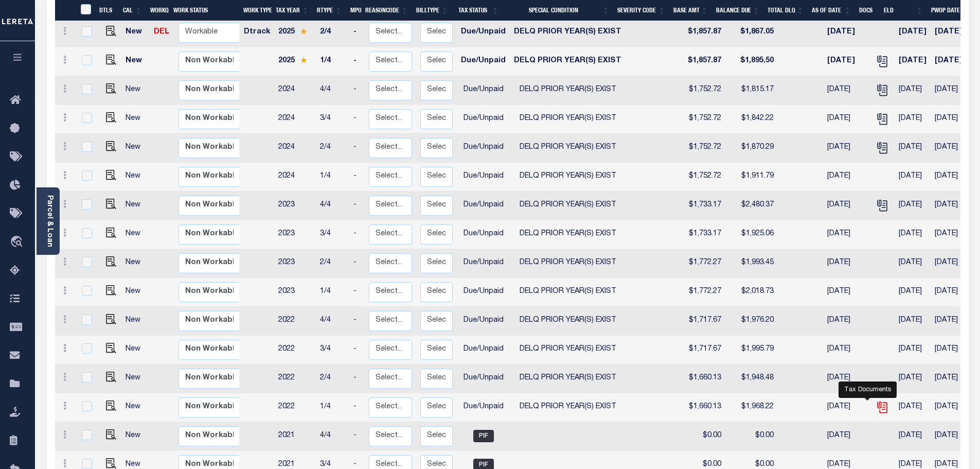 Image resolution: width=980 pixels, height=469 pixels. What do you see at coordinates (332, 379) in the screenshot?
I see `td: 2/4` at bounding box center [332, 379].